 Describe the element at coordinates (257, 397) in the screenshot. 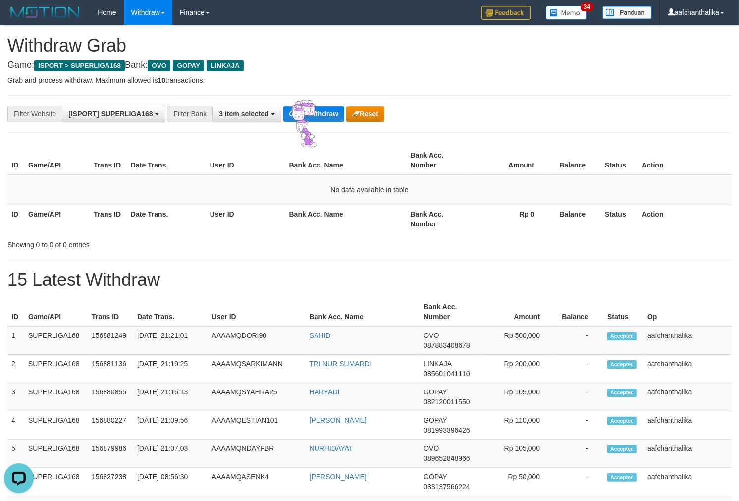

I see `td: AAAAMQSYAHRA25` at that location.